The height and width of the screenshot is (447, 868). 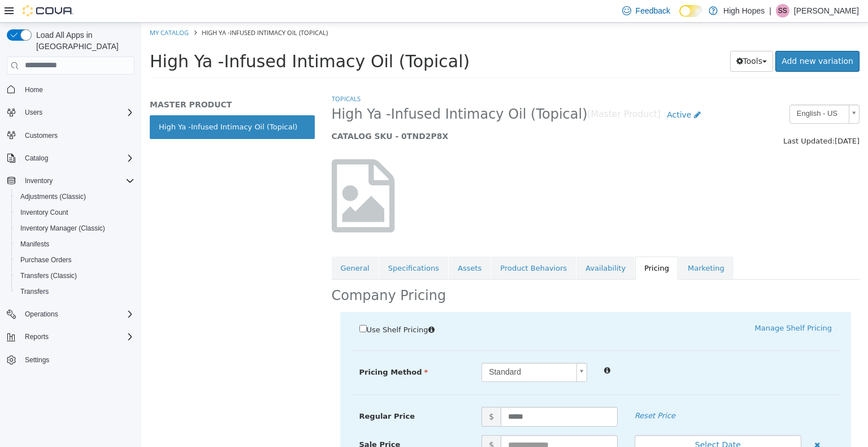 What do you see at coordinates (386, 114) in the screenshot?
I see `h5: CATALOG SKU - 0TND2P8X` at bounding box center [386, 114].